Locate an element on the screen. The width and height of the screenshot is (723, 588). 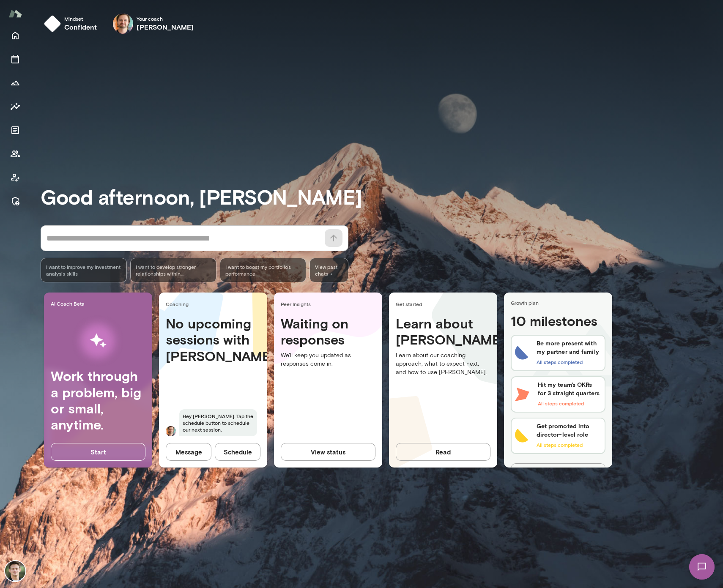
img: Alex Marcus is located at coordinates (16, 571).